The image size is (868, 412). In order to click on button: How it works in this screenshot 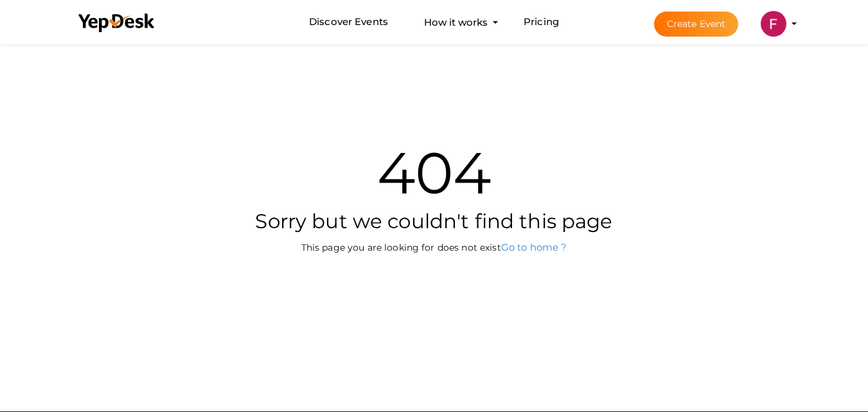, I will do `click(455, 22)`.